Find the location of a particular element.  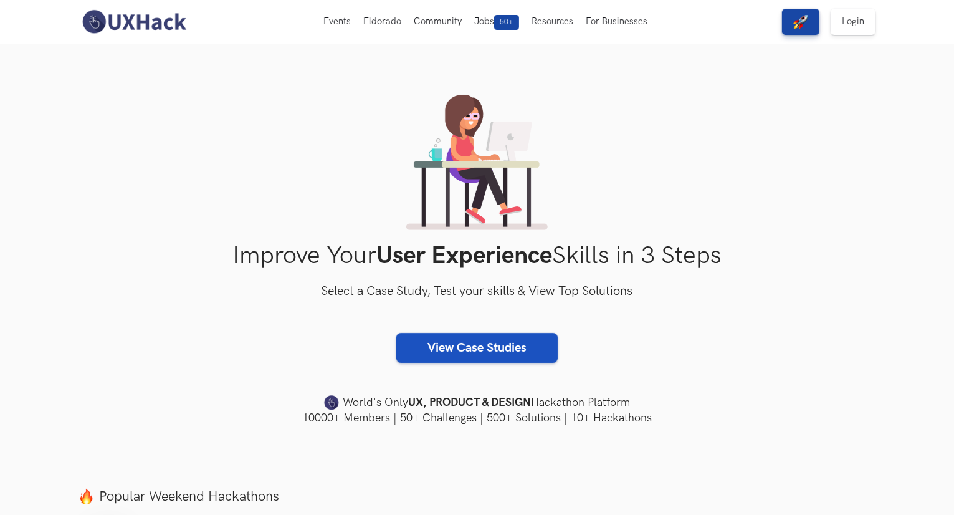

img: UXHack-logo.png is located at coordinates (134, 22).